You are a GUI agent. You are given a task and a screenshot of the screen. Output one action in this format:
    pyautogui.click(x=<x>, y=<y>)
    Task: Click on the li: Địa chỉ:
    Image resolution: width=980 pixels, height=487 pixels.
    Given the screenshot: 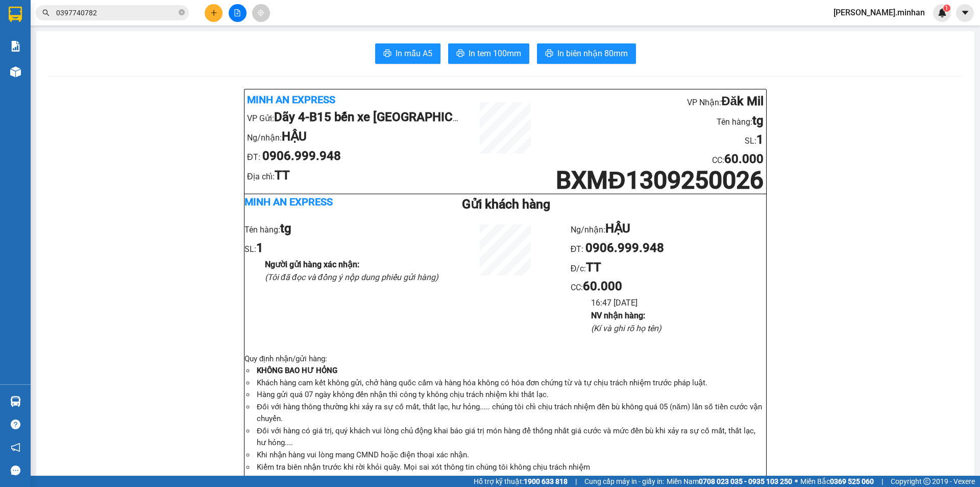 What is the action you would take?
    pyautogui.click(x=355, y=176)
    